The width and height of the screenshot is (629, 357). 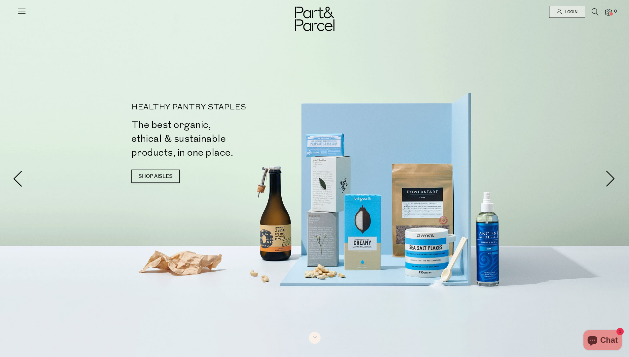 I want to click on span: 0, so click(x=616, y=12).